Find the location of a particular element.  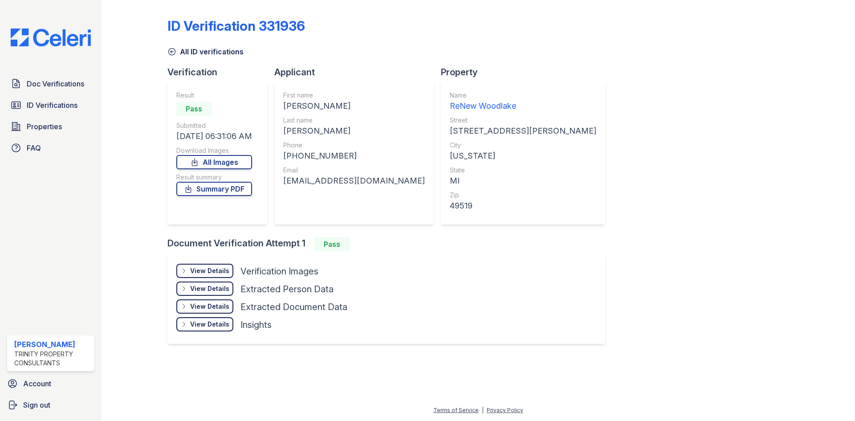

a: Terms of Service is located at coordinates (456, 410).